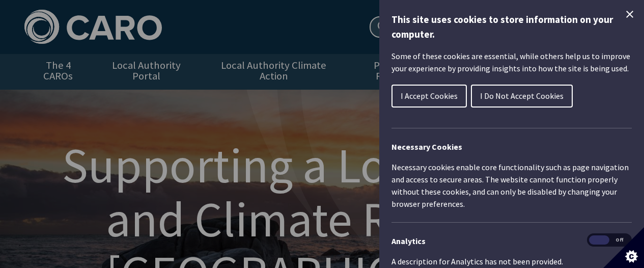  What do you see at coordinates (512, 241) in the screenshot?
I see `h3: Analytics` at bounding box center [512, 241].